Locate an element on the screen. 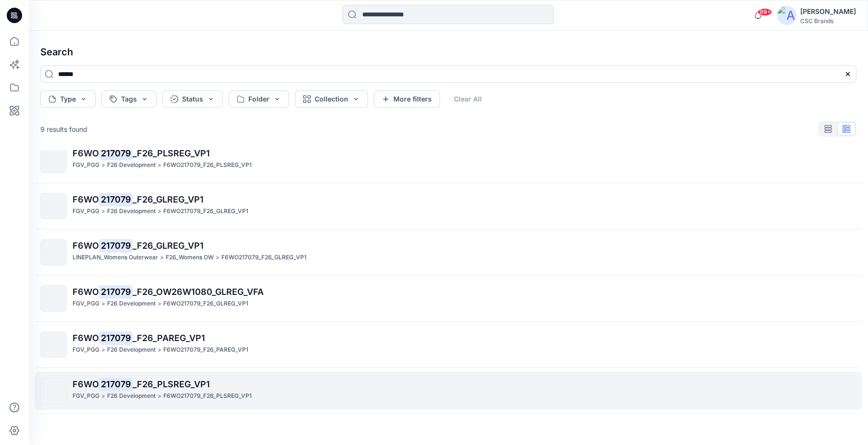  a: F6WO217079_F26_PAREG_VP1FGV_PGG>F26 Development>F6WO217079_F26_PAREG_VP1 is located at coordinates (448, 344).